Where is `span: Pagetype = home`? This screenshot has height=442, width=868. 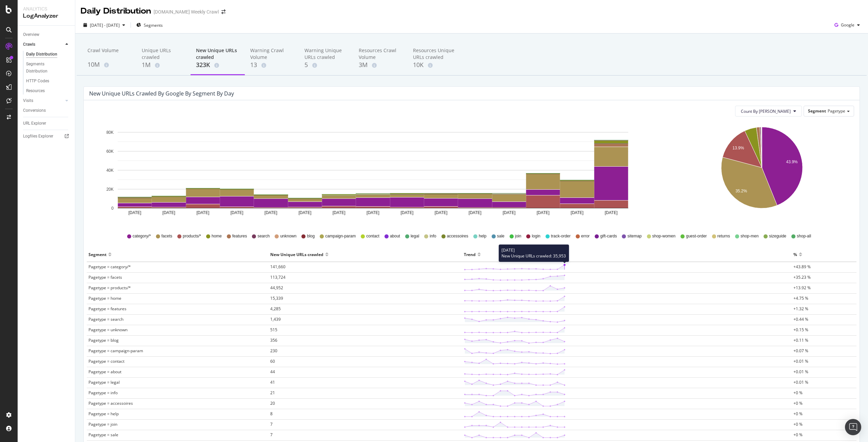
span: Pagetype = home is located at coordinates (105, 298).